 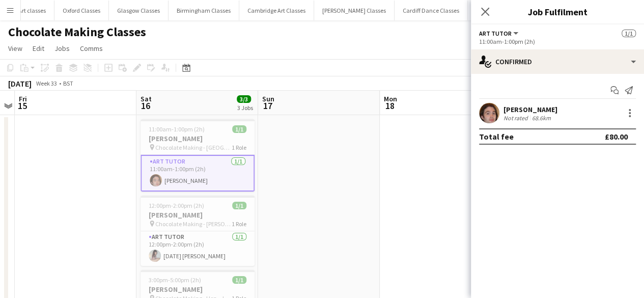 What do you see at coordinates (204, 10) in the screenshot?
I see `button: Birmingham Classes` at bounding box center [204, 10].